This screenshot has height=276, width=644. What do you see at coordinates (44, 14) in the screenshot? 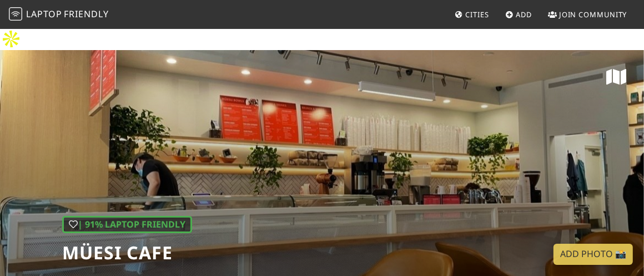
I see `span: Laptop` at bounding box center [44, 14].